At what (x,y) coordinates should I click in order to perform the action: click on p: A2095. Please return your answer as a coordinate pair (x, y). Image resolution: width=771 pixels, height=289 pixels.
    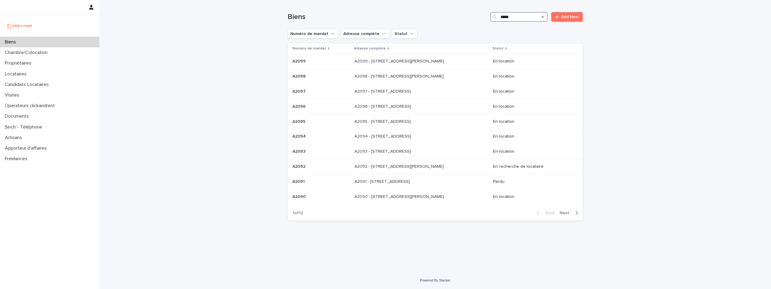
    Looking at the image, I should click on (299, 121).